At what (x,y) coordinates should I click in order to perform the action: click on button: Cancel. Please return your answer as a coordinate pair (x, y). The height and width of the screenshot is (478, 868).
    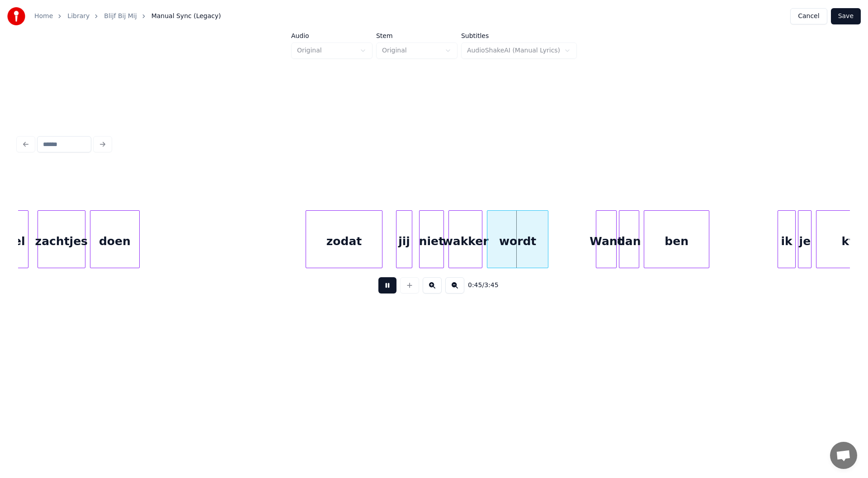
    Looking at the image, I should click on (808, 16).